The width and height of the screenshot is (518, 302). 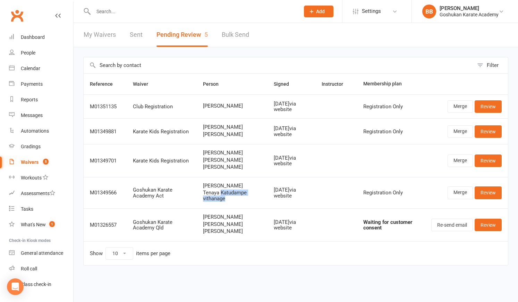 What do you see at coordinates (285, 84) in the screenshot?
I see `button: Signed` at bounding box center [285, 84].